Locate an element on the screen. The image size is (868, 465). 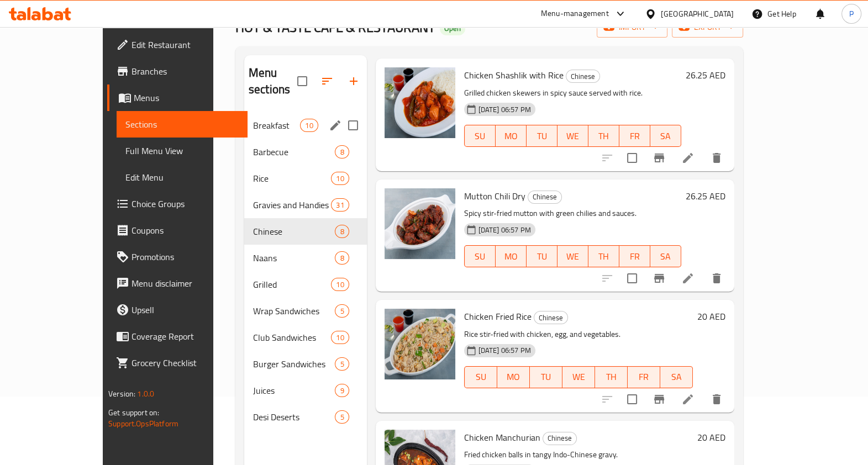
span: Juices is located at coordinates (294, 391).